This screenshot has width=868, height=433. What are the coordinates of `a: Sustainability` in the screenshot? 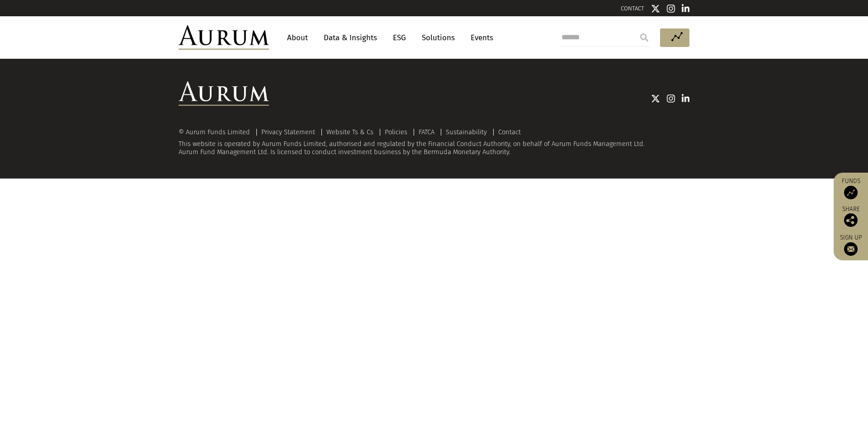 It's located at (466, 132).